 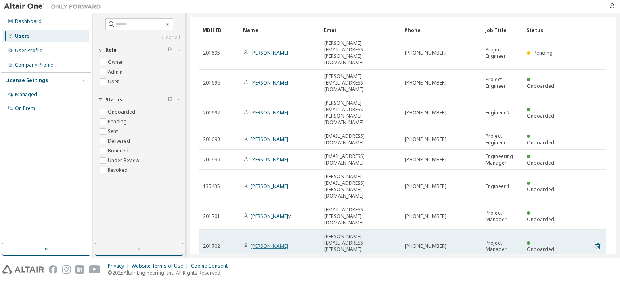 What do you see at coordinates (66, 269) in the screenshot?
I see `img: instagram.svg` at bounding box center [66, 269].